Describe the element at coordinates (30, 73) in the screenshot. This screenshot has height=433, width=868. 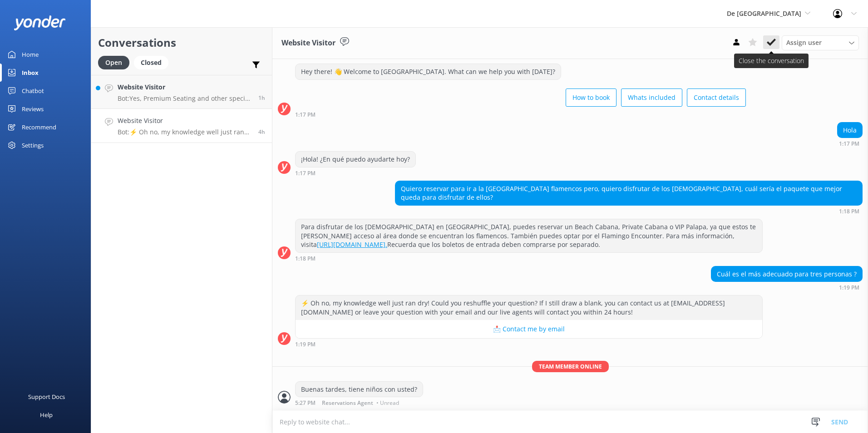
I see `div: Inbox` at that location.